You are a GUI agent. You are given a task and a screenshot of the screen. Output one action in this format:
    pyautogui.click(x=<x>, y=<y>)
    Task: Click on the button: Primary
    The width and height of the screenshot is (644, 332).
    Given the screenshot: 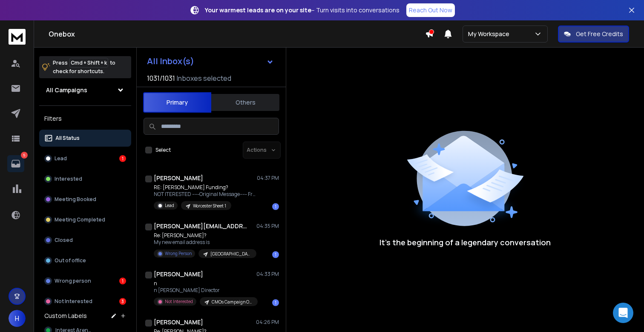 What is the action you would take?
    pyautogui.click(x=177, y=103)
    